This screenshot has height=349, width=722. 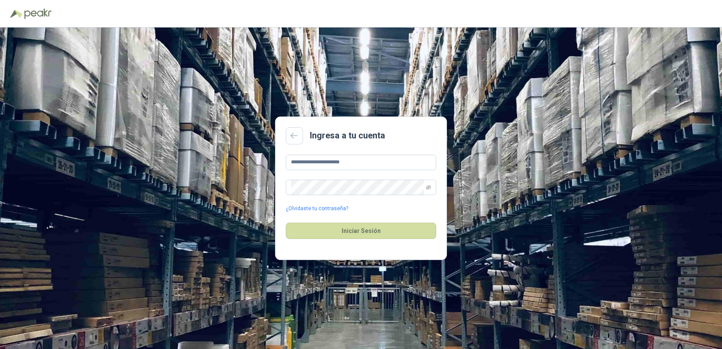 What do you see at coordinates (347, 135) in the screenshot?
I see `h2: Ingresa a tu cuenta` at bounding box center [347, 135].